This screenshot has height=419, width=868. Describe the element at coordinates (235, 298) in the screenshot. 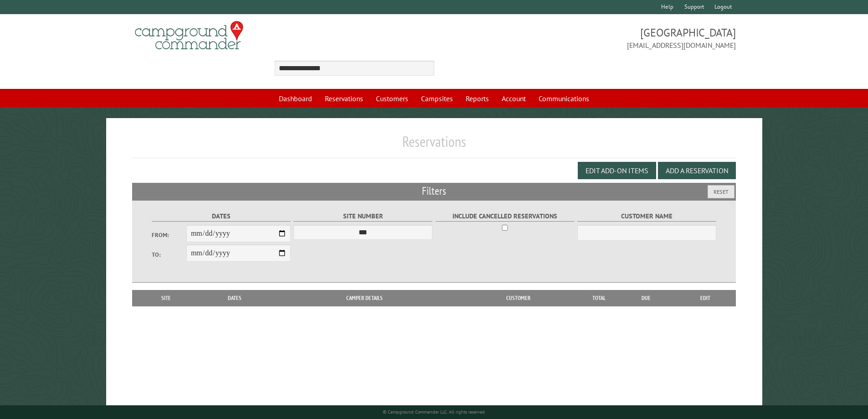

I see `th: Dates` at that location.